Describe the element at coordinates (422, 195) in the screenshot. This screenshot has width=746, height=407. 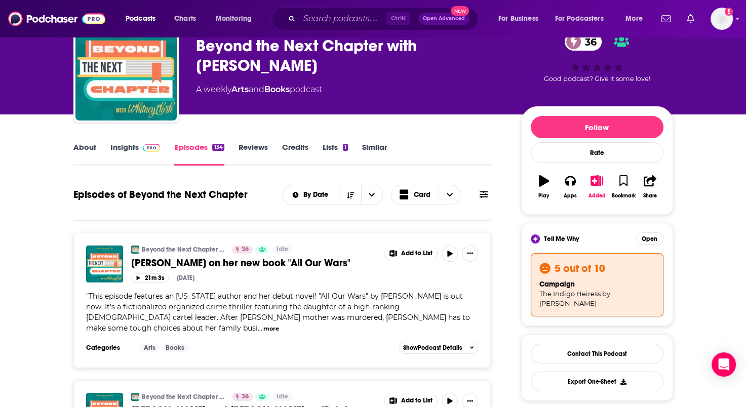
I see `span: Card` at that location.